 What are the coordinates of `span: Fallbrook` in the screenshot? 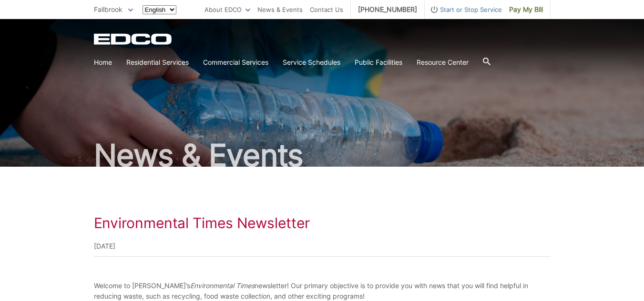 It's located at (108, 9).